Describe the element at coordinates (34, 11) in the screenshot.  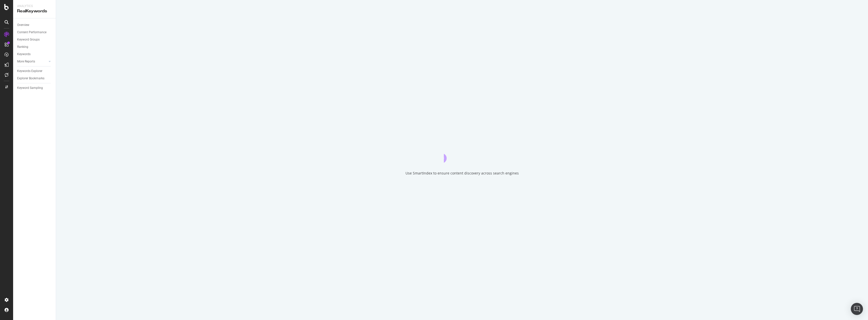
I see `div: RealKeywords` at that location.